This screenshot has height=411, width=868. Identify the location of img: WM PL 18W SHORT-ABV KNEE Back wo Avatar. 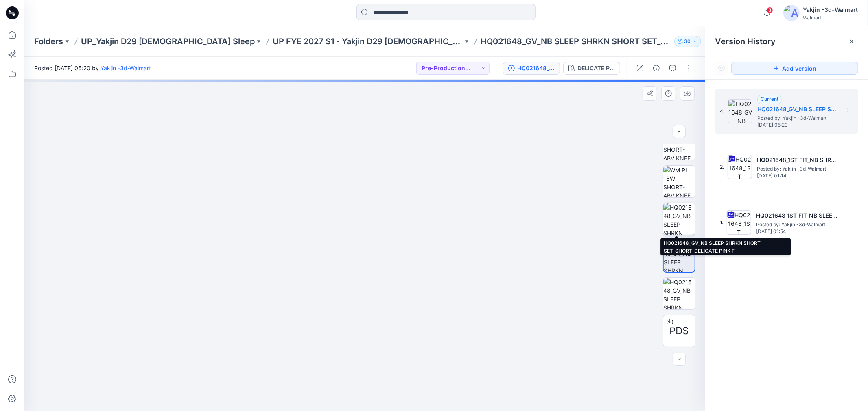
(679, 181).